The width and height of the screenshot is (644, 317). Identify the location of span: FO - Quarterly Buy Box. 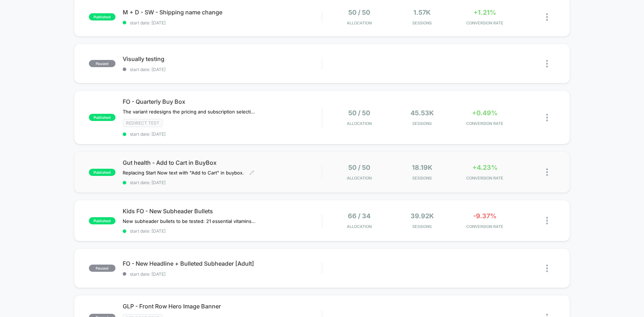
(222, 101).